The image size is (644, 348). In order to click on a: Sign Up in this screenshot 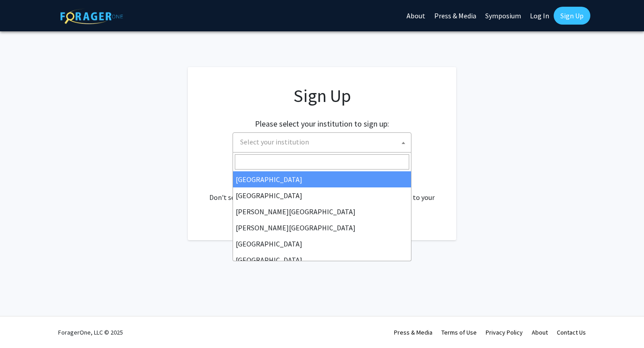, I will do `click(572, 16)`.